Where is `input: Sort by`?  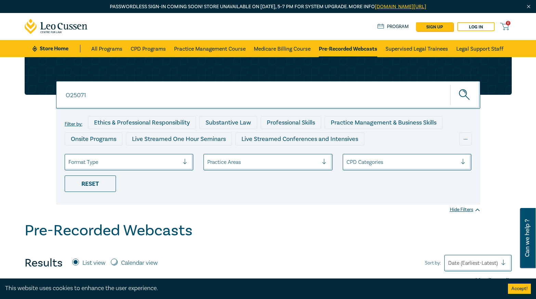 input: Sort by is located at coordinates (449, 263).